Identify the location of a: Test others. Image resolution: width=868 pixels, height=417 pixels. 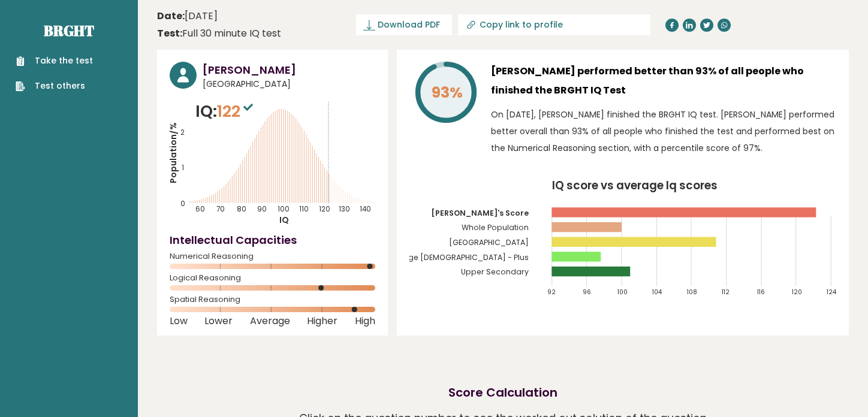
(54, 85).